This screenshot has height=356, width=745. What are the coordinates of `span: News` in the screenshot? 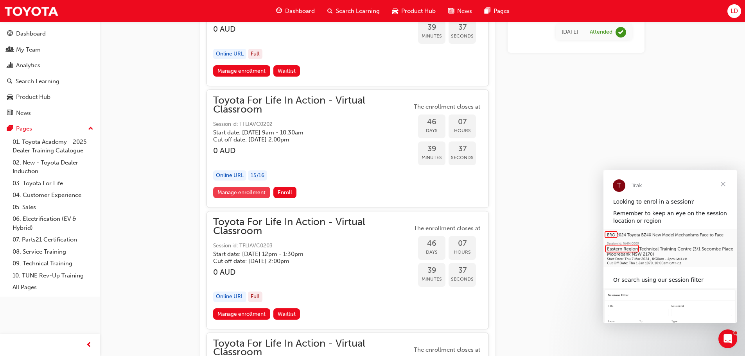 It's located at (465, 11).